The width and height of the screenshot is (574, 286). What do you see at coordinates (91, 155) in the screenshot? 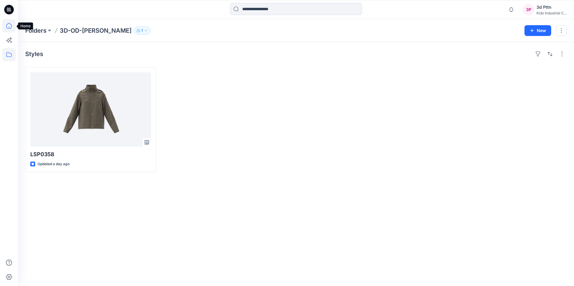
I see `p: LSP0358` at bounding box center [91, 155].